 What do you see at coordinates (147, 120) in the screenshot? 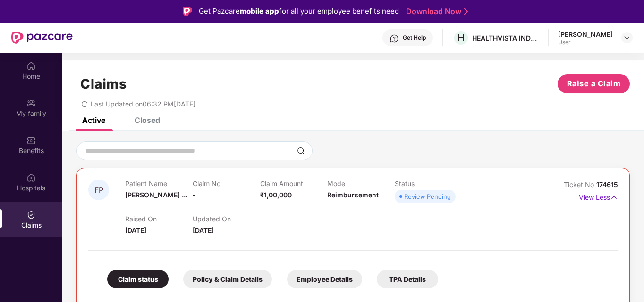
I see `div: Closed` at bounding box center [147, 120].